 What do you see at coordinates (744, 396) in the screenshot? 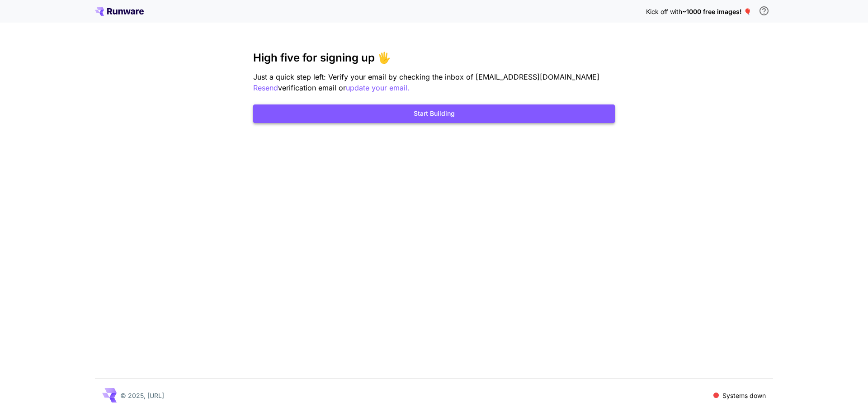
I see `p: Systems down` at bounding box center [744, 396].